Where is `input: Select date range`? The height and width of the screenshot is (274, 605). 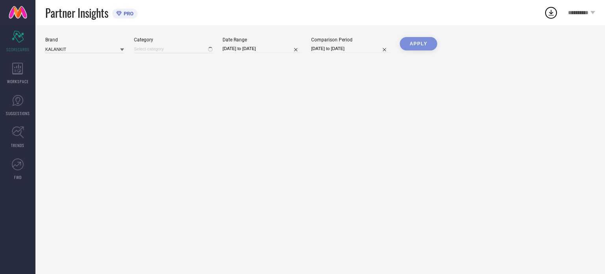 input: Select date range is located at coordinates (262, 48).